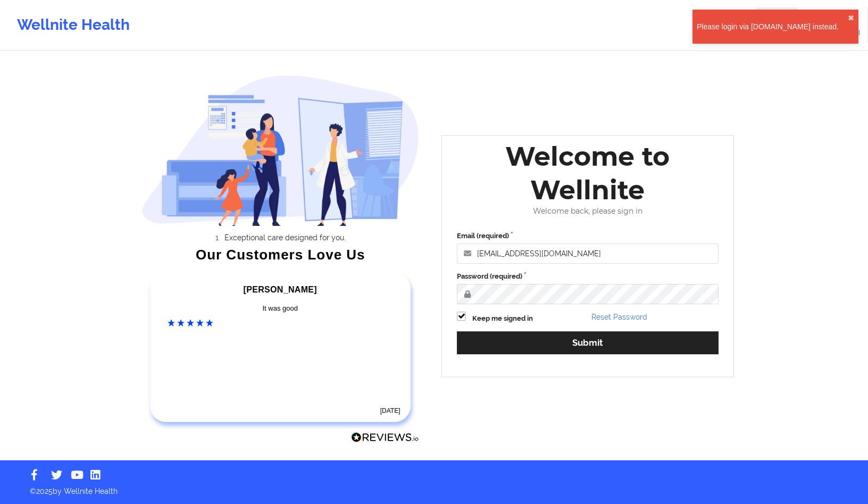 The width and height of the screenshot is (868, 504). I want to click on img: wellnite-auth-hero_200.c722682e.png, so click(281, 150).